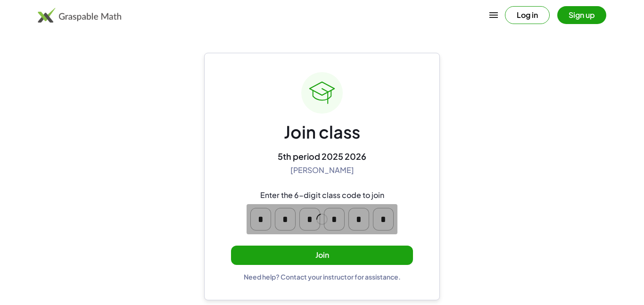 Image resolution: width=644 pixels, height=305 pixels. I want to click on div: Enter the 6-digit class code to join, so click(322, 195).